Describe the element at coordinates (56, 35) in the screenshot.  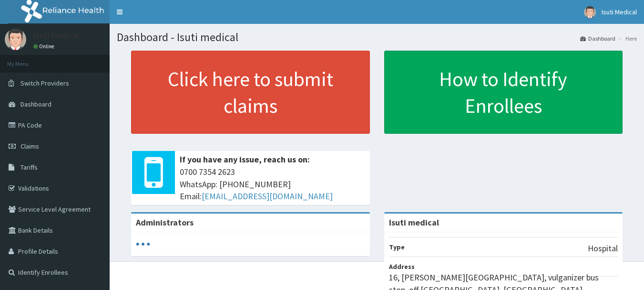
I see `p: Isuti Medical` at that location.